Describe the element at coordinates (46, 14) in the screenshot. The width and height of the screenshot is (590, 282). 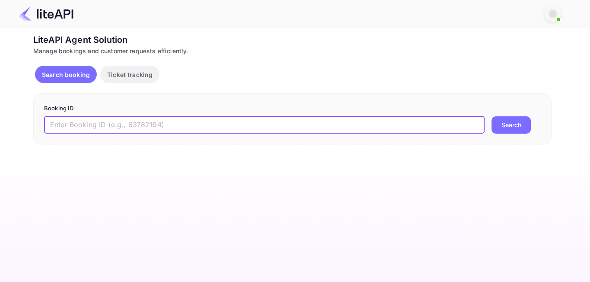
I see `img: LiteAPI Logo` at that location.